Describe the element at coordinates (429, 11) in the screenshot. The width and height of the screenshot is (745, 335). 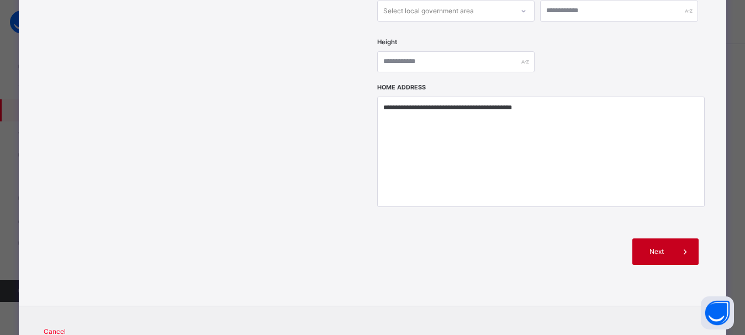
I see `div: Select local government area` at that location.